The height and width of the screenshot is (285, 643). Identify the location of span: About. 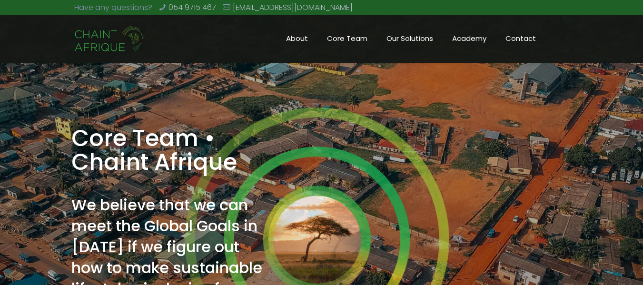
(297, 39).